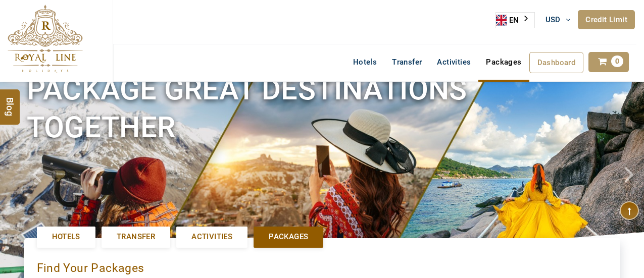 The height and width of the screenshot is (278, 644). Describe the element at coordinates (66, 237) in the screenshot. I see `span: Hotels` at that location.